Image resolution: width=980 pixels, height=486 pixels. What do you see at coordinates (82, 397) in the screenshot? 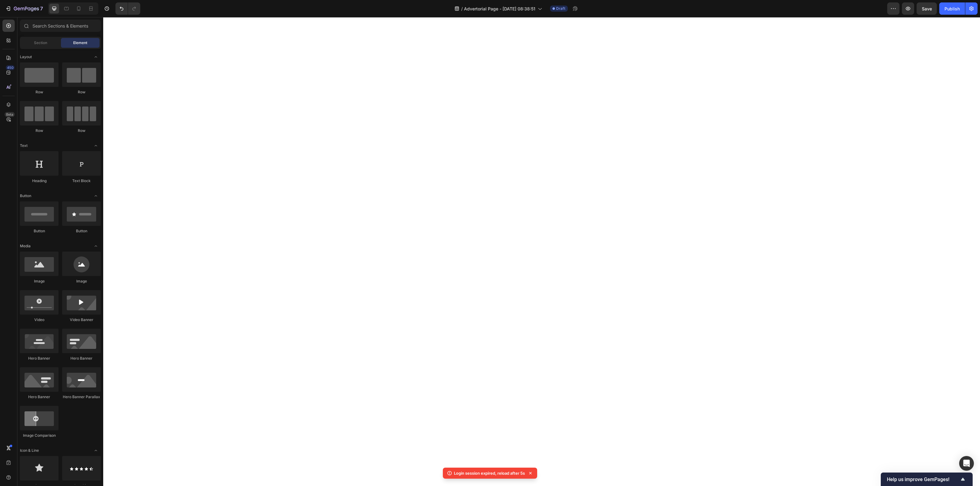
I see `div: Hero Banner Parallax` at bounding box center [82, 397].